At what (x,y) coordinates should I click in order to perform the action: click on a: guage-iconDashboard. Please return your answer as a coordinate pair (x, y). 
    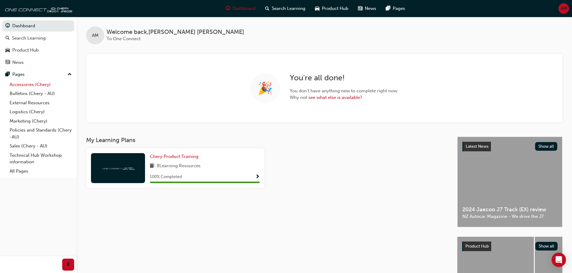
    Looking at the image, I should click on (240, 8).